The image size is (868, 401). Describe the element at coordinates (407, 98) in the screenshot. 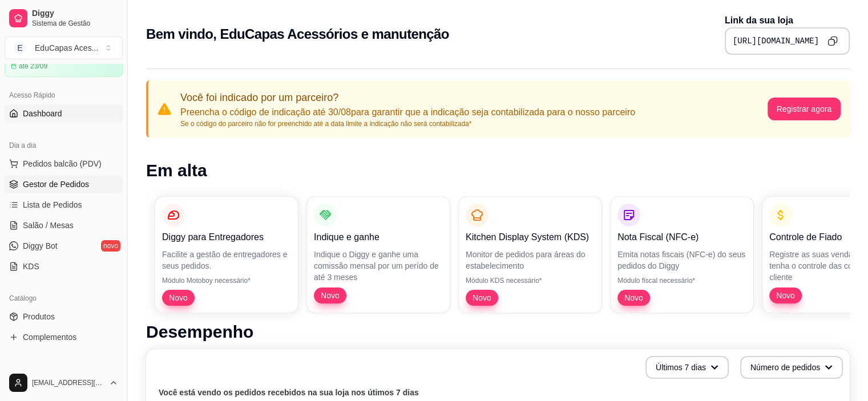

I see `p: Você foi indicado por um parceiro?` at that location.